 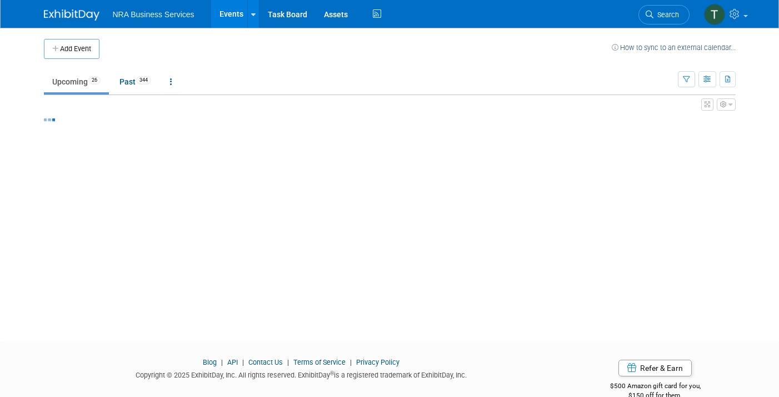 What do you see at coordinates (72, 49) in the screenshot?
I see `button: Add Event` at bounding box center [72, 49].